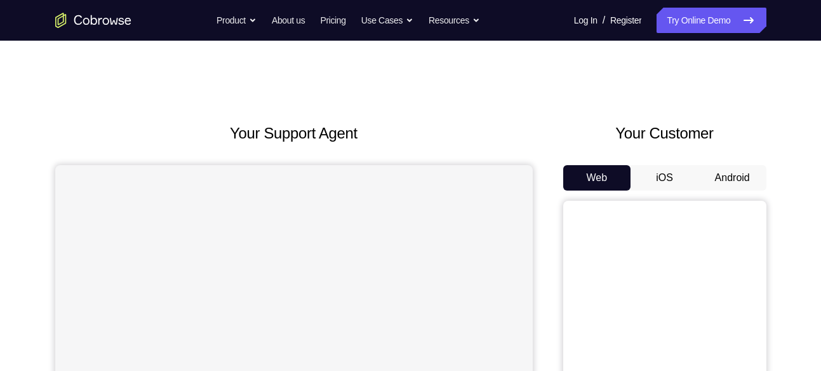 The image size is (821, 371). Describe the element at coordinates (711, 20) in the screenshot. I see `a: Try Online Demo` at that location.